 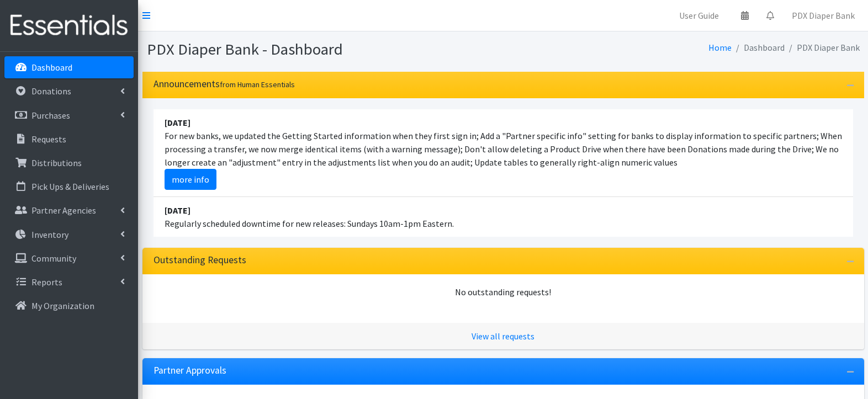 What do you see at coordinates (69, 116) in the screenshot?
I see `a: Purchases` at bounding box center [69, 116].